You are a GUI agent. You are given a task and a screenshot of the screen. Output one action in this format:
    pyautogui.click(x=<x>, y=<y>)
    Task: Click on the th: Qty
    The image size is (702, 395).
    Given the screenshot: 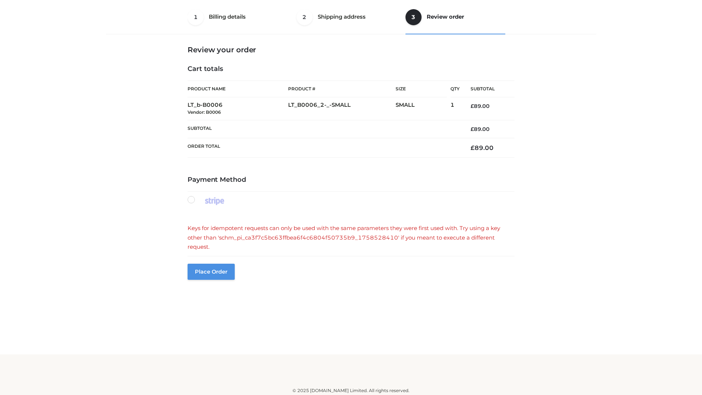 What is the action you would take?
    pyautogui.click(x=455, y=89)
    